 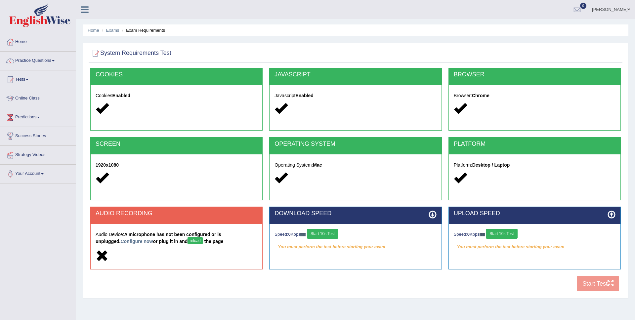 I want to click on h2: BROWSER, so click(x=535, y=75).